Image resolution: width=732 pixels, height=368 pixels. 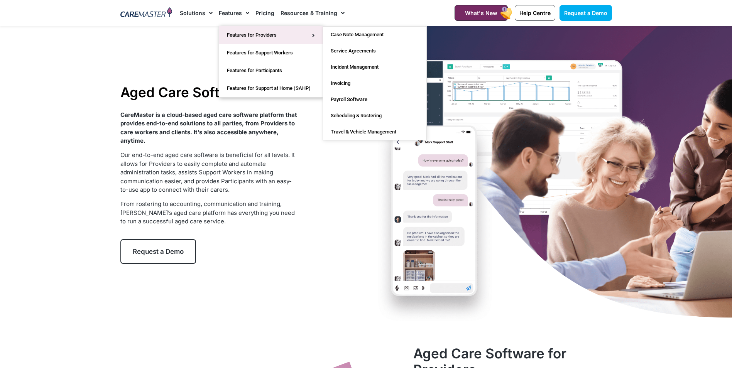 I want to click on strong: CareMaster is a cloud-based aged care software platform that provides end-to-end solutions to all..., so click(x=209, y=128).